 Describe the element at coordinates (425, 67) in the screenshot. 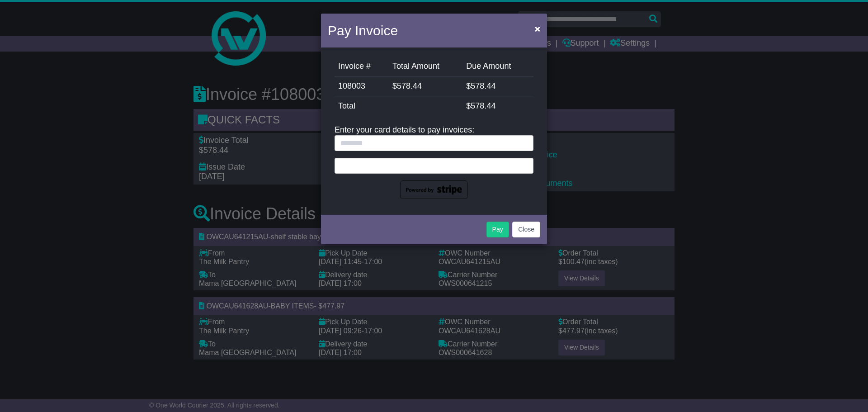

I see `td: Total Amount` at that location.